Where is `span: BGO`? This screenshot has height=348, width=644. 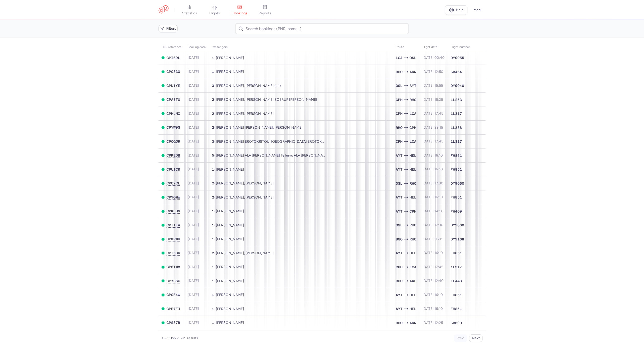
span: BGO is located at coordinates (399, 239).